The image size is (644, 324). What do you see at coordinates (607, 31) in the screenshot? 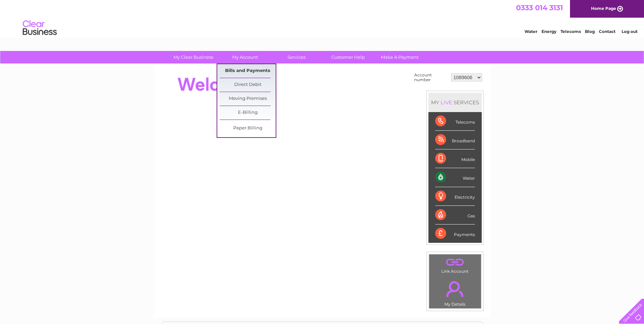
I see `a: Contact` at bounding box center [607, 31].